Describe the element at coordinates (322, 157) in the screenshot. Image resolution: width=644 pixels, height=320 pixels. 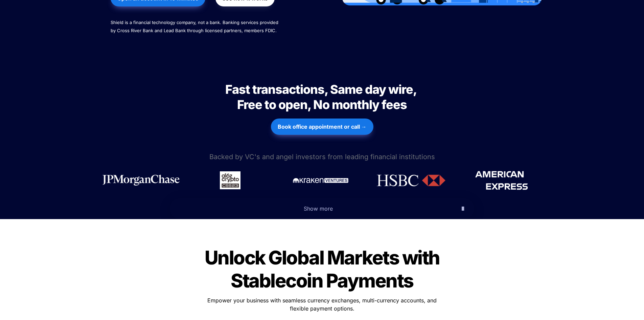
I see `span: Backed by VC's and angel investors from leading financial institutions` at that location.